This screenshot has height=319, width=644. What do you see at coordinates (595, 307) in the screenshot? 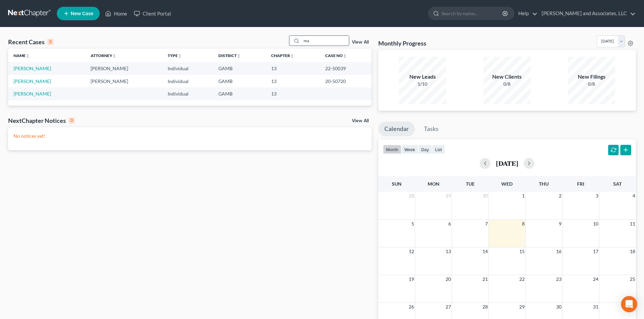
I see `span: 31` at bounding box center [595, 307].